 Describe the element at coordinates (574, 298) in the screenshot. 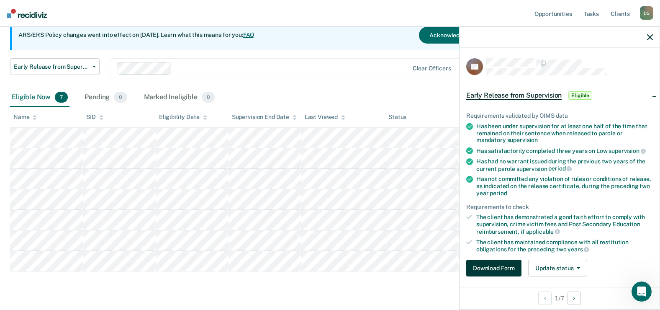

I see `button: Next Opportunity` at that location.